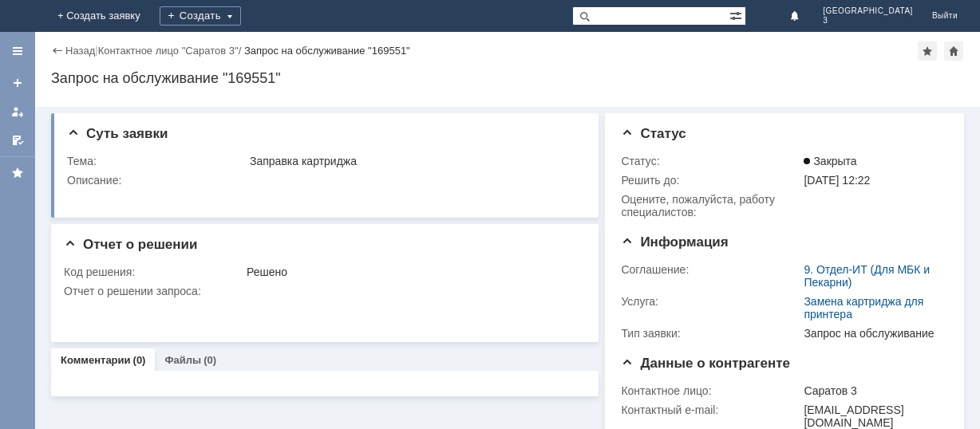 The image size is (980, 429). Describe the element at coordinates (324, 180) in the screenshot. I see `div: Описание:` at that location.